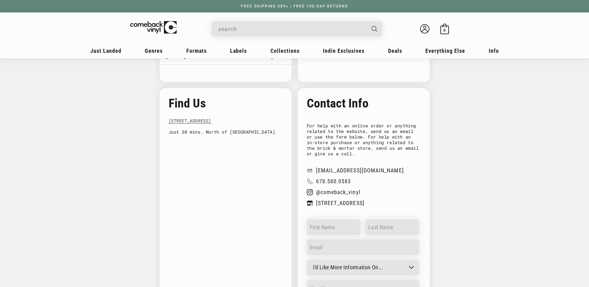  Describe the element at coordinates (363, 247) in the screenshot. I see `input: Email` at that location.